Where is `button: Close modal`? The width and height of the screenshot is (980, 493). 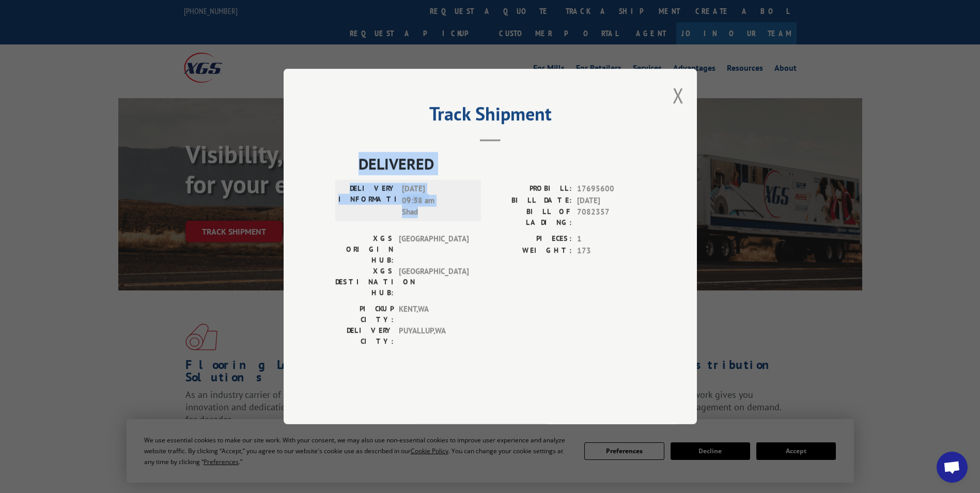
button: Close modal is located at coordinates (679, 95).